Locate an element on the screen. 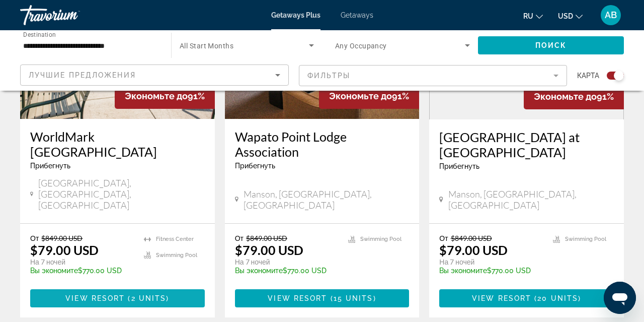 This screenshot has height=322, width=644. a: Travorium is located at coordinates (70, 15).